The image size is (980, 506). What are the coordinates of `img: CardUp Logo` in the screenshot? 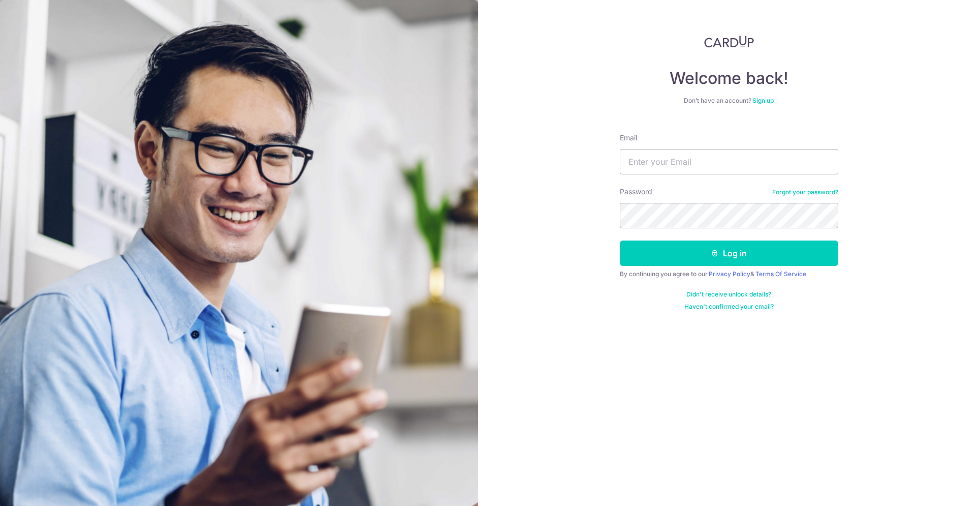 It's located at (729, 42).